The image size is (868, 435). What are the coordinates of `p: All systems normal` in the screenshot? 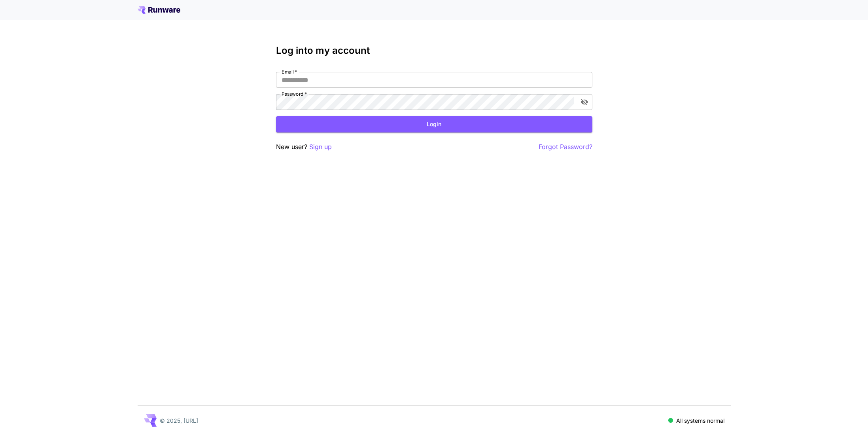 It's located at (701, 421).